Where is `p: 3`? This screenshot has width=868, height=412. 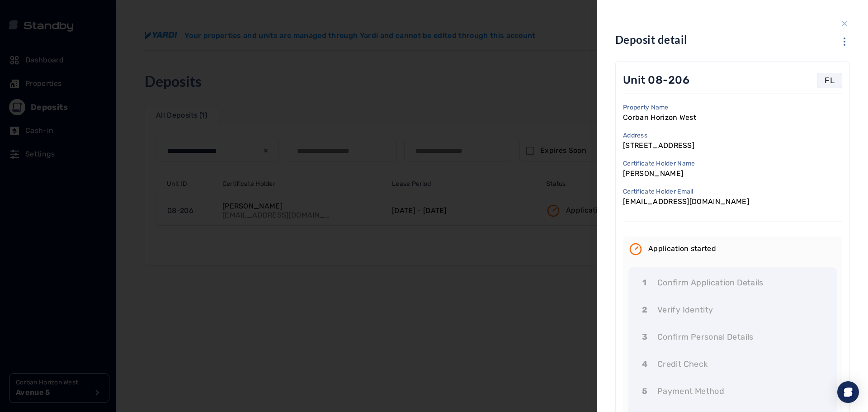 p: 3 is located at coordinates (645, 337).